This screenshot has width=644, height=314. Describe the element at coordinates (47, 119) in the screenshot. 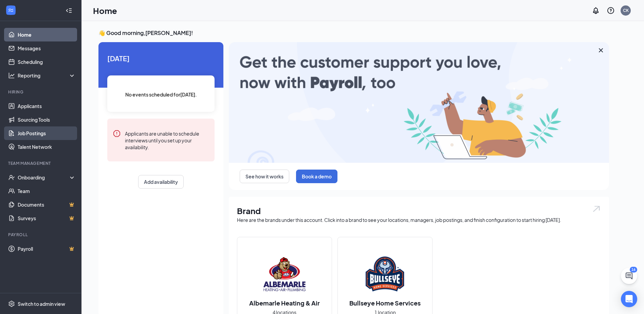

I see `a: Sourcing Tools` at that location.